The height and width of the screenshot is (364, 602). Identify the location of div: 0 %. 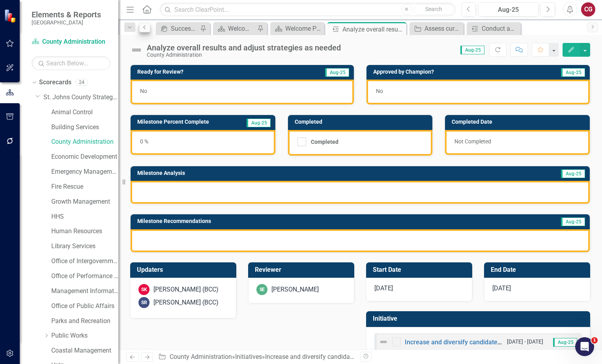
(203, 142).